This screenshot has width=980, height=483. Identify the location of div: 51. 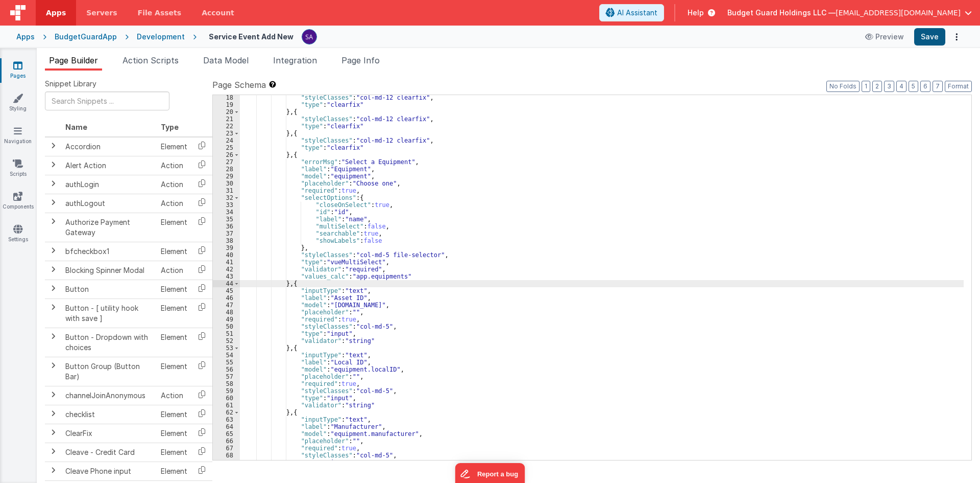
(226, 334).